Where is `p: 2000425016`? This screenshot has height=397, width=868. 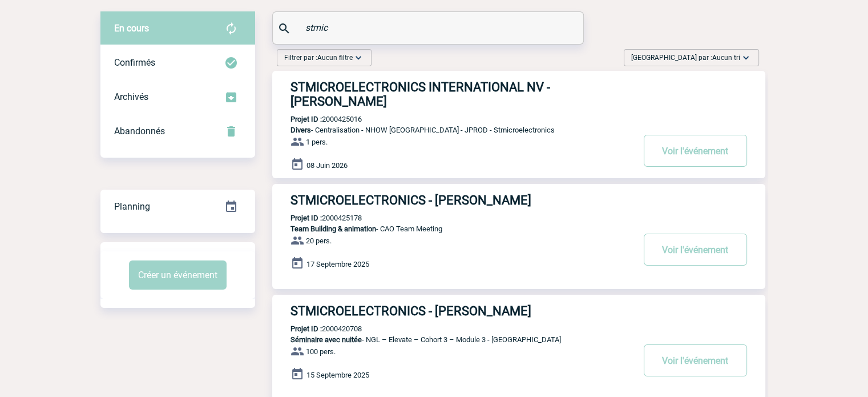 p: 2000425016 is located at coordinates (317, 119).